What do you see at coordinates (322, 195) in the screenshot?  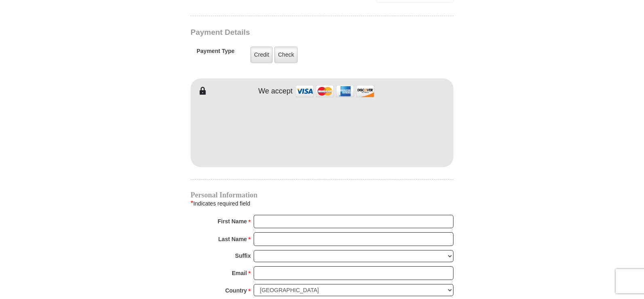 I see `h4: Personal Information` at bounding box center [322, 195].